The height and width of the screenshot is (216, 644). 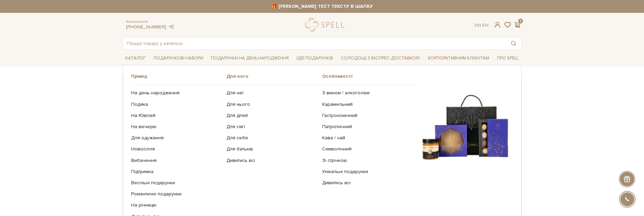 I want to click on span: Про Spell, so click(x=508, y=58).